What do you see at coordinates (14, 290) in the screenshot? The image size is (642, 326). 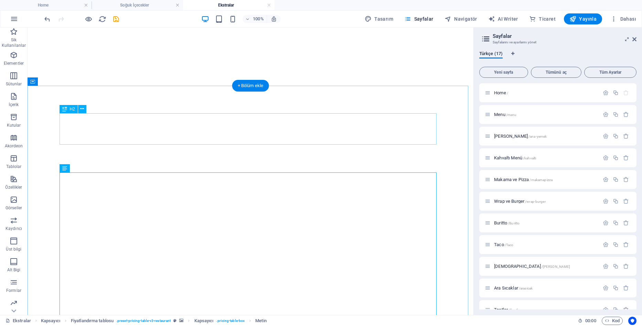 I see `p: Formlar` at bounding box center [14, 290].